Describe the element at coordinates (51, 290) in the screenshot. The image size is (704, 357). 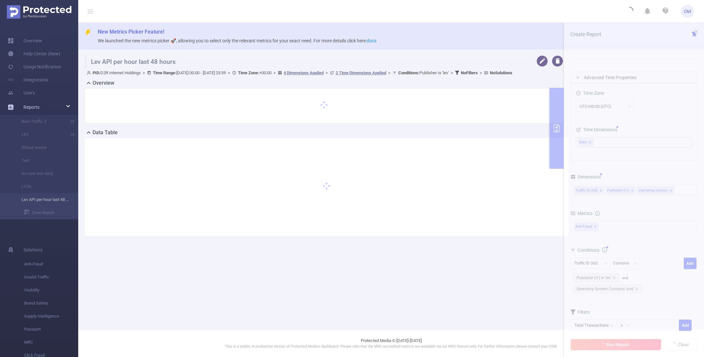
I see `span: Visibility` at that location.